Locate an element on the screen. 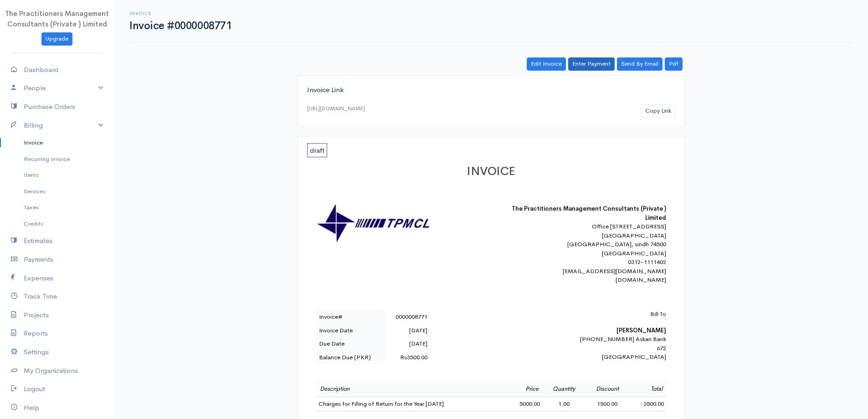  td: Quantity is located at coordinates (564, 389).